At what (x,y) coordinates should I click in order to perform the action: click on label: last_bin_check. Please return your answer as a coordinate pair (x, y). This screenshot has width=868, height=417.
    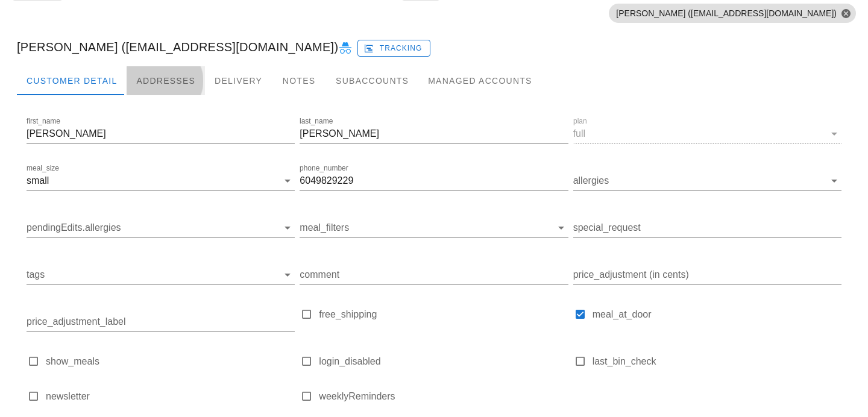
    Looking at the image, I should click on (717, 361).